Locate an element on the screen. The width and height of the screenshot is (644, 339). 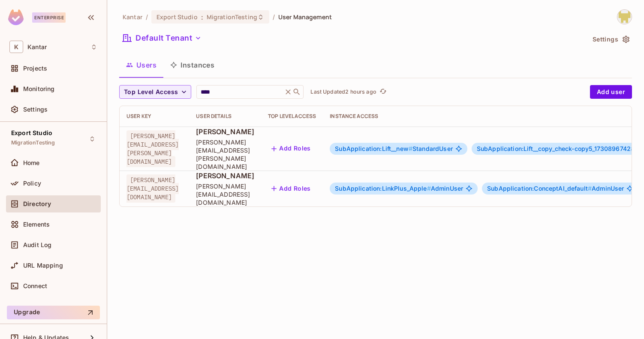
span: User Management is located at coordinates (305, 16).